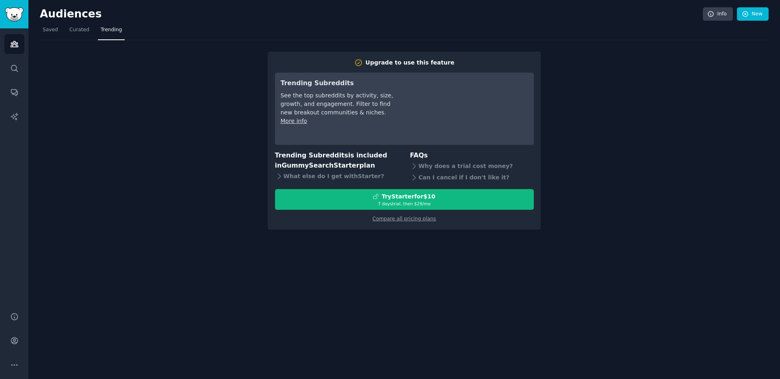 The height and width of the screenshot is (379, 780). What do you see at coordinates (294, 121) in the screenshot?
I see `a: More info` at bounding box center [294, 121].